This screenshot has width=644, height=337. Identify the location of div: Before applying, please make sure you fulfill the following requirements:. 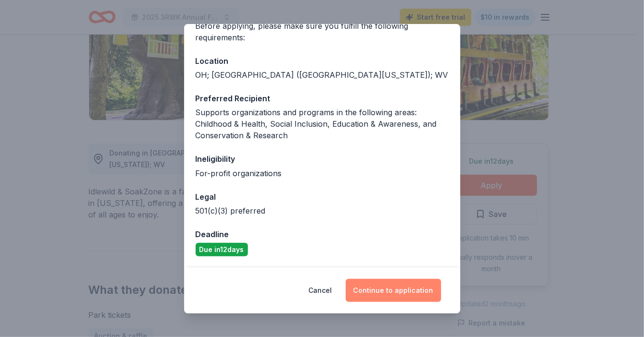
(322, 32).